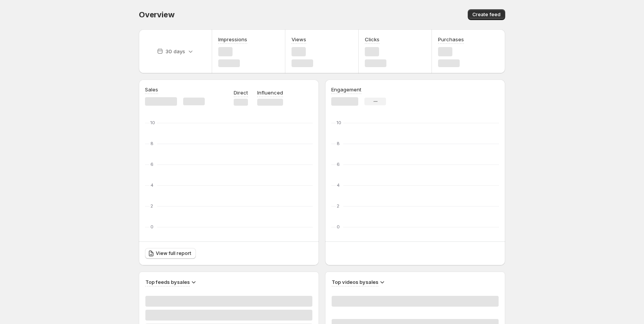 The width and height of the screenshot is (644, 324). Describe the element at coordinates (241, 92) in the screenshot. I see `p: Direct` at that location.